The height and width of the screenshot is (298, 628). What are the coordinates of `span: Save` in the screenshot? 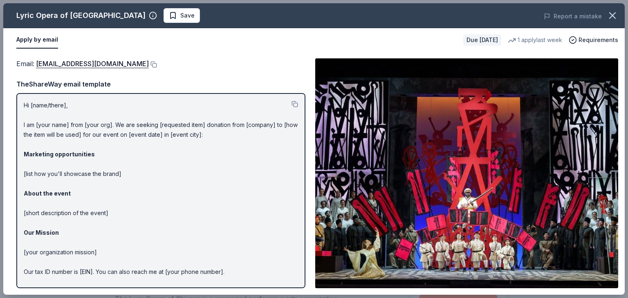 It's located at (187, 16).